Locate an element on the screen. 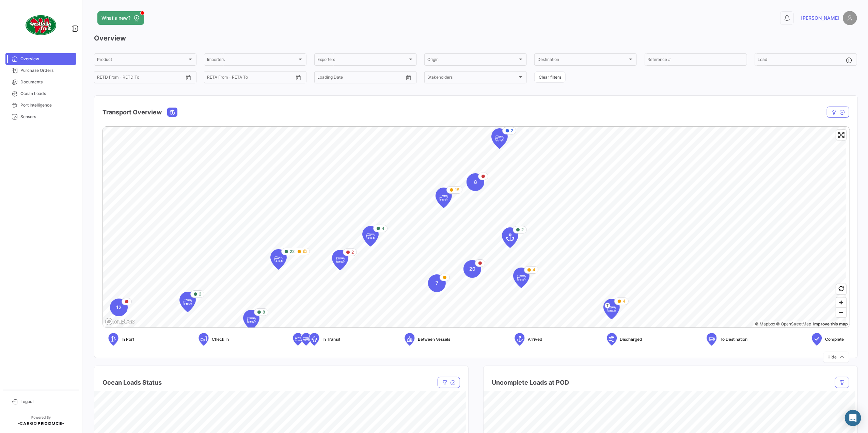 The height and width of the screenshot is (433, 868). button: Clear filters is located at coordinates (550, 77).